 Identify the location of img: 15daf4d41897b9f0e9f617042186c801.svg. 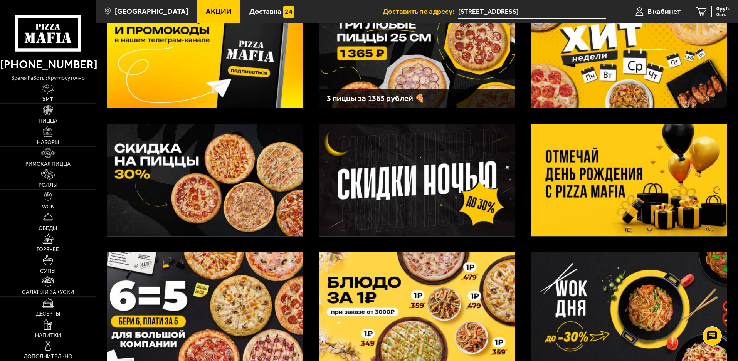
(289, 12).